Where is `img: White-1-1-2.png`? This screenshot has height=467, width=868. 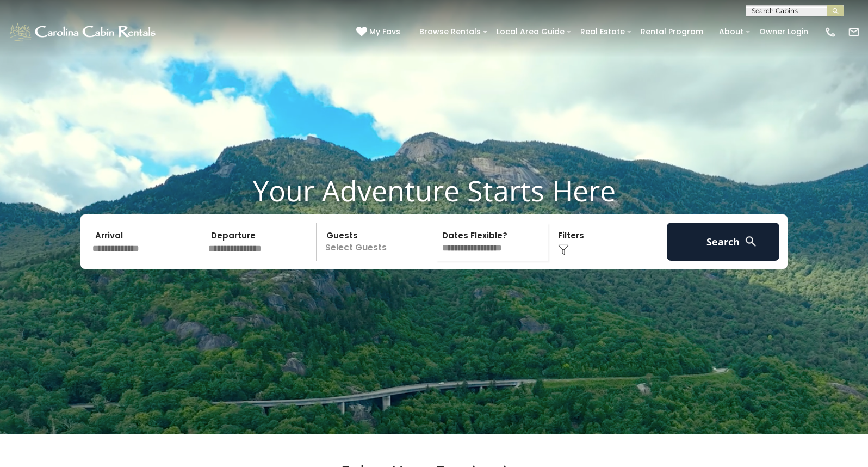
img: White-1-1-2.png is located at coordinates (83, 32).